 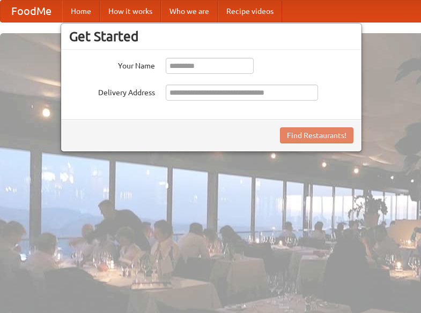 I want to click on button: Find Restaurants!, so click(x=316, y=136).